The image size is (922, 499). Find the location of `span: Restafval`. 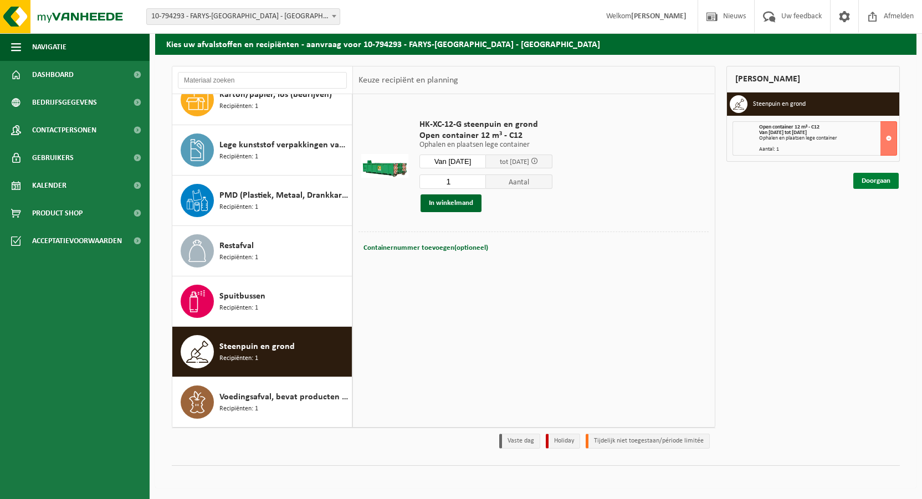

span: Restafval is located at coordinates (237, 246).